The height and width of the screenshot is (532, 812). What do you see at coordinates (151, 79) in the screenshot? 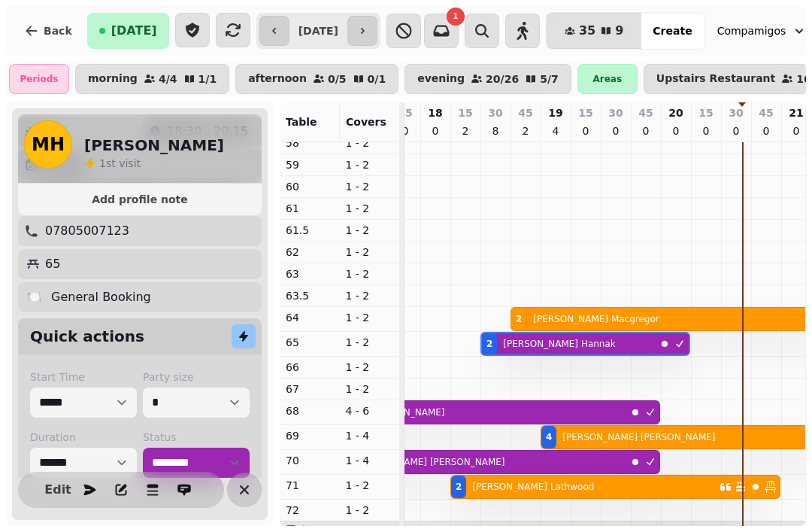
I see `button: morning4/41/1` at bounding box center [151, 79].